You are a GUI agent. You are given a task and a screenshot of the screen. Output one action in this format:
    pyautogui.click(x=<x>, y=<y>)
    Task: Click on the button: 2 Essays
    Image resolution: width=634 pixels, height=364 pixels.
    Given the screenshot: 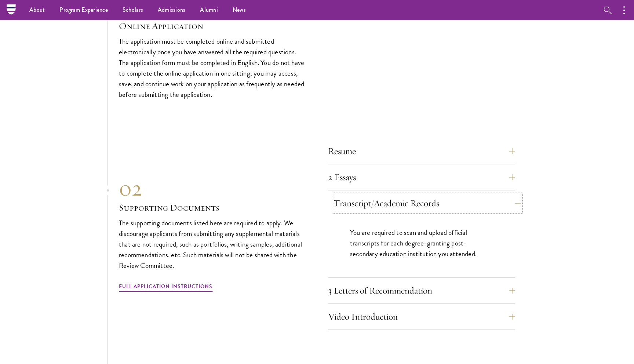 What is the action you would take?
    pyautogui.click(x=422, y=177)
    